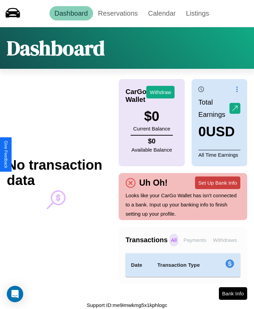  I want to click on h3: $ 0, so click(151, 116).